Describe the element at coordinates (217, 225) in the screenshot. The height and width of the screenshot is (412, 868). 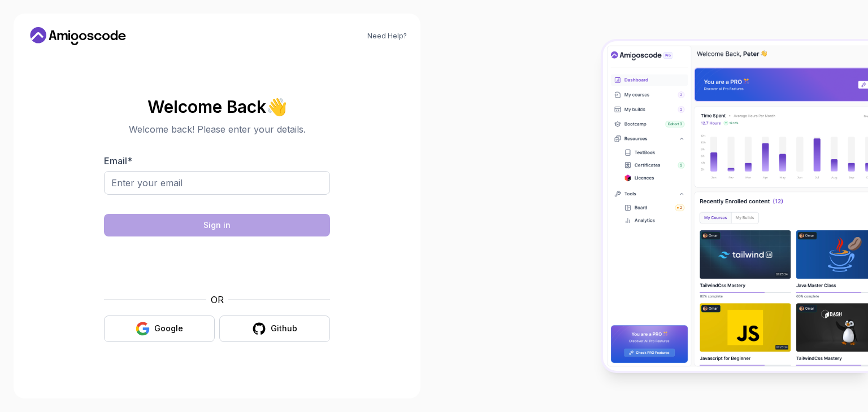
I see `button: Sign in` at that location.